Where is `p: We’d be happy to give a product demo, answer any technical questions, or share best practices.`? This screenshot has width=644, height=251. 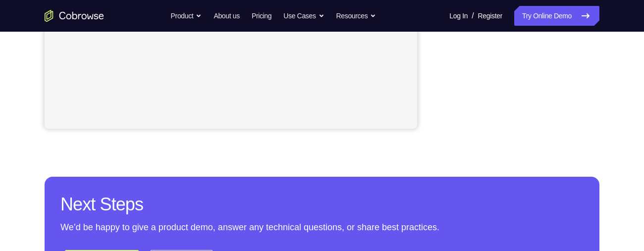
p: We’d be happy to give a product demo, answer any technical questions, or share best practices. is located at coordinates (322, 227).